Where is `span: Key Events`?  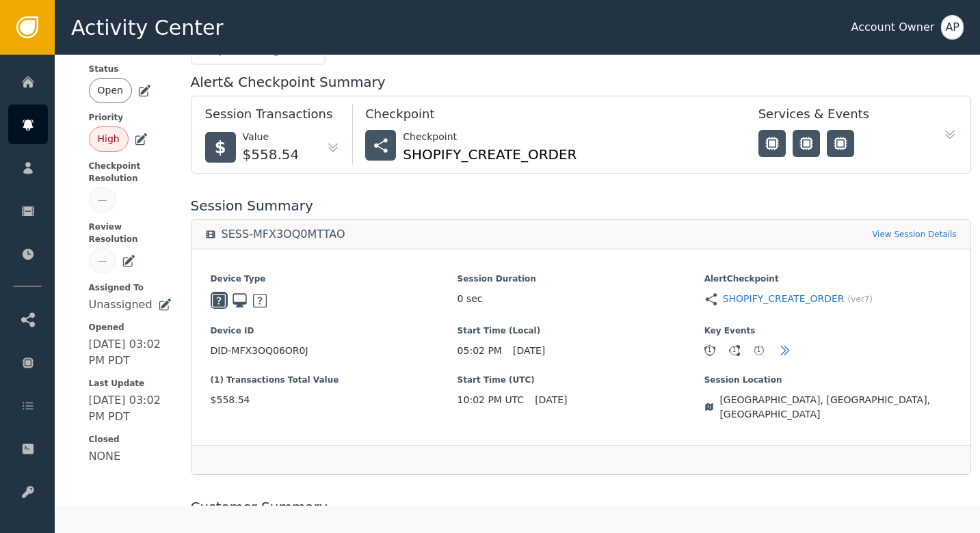 span: Key Events is located at coordinates (828, 331).